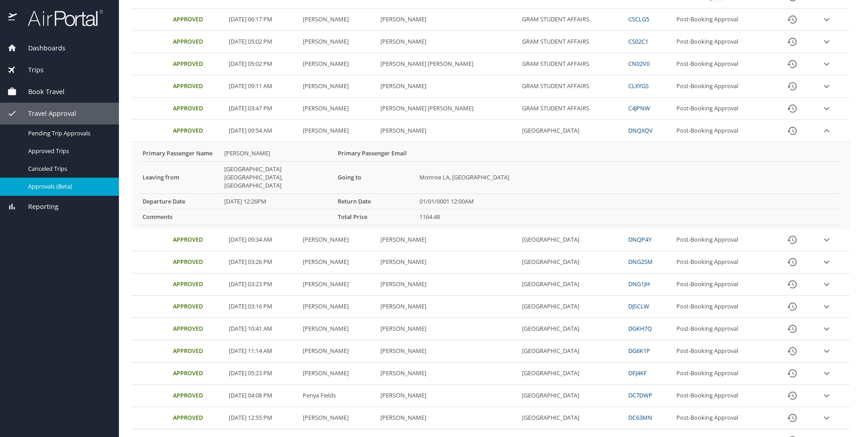 This screenshot has width=868, height=437. I want to click on a: DNG2SM, so click(641, 262).